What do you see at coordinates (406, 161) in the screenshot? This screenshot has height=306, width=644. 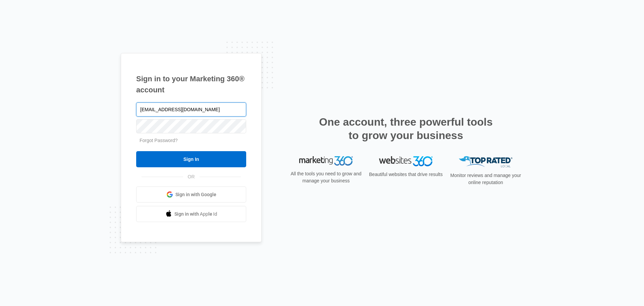 I see `img: Websites 360` at bounding box center [406, 161].